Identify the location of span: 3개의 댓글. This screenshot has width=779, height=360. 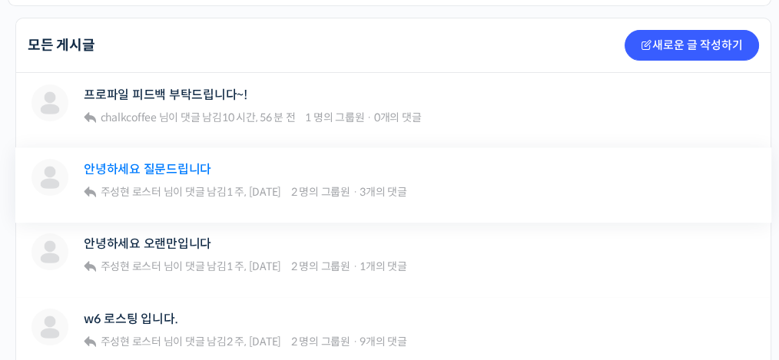
(383, 192).